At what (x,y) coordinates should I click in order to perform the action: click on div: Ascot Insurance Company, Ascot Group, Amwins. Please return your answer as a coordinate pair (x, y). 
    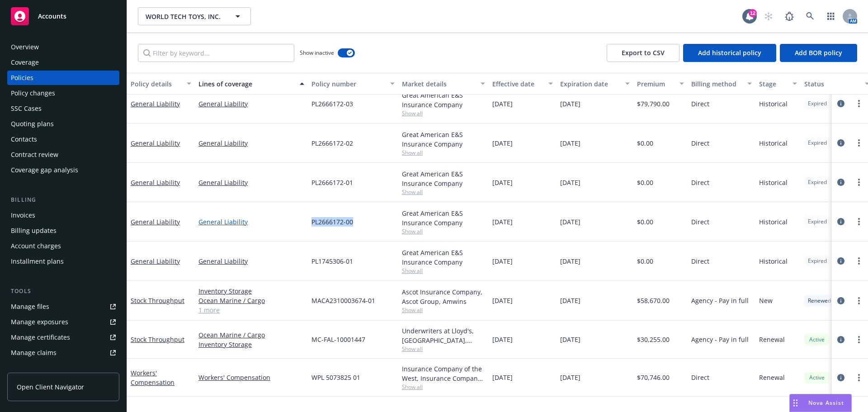
    Looking at the image, I should click on (444, 297).